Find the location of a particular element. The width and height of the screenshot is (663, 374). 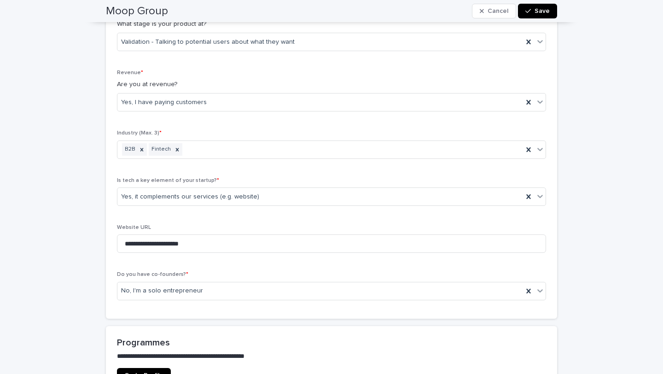

span: No, I'm a solo entrepreneur is located at coordinates (162, 290).